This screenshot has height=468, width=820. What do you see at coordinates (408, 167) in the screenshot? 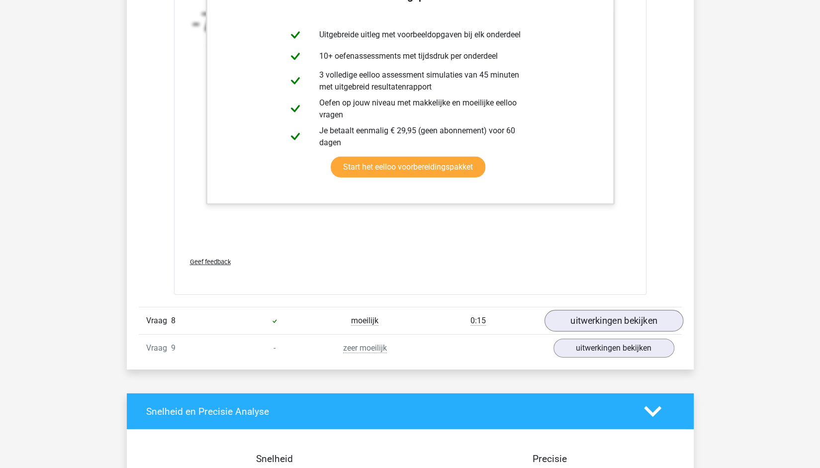
I see `a: Start het eelloo voorbereidingspakket` at bounding box center [408, 167].